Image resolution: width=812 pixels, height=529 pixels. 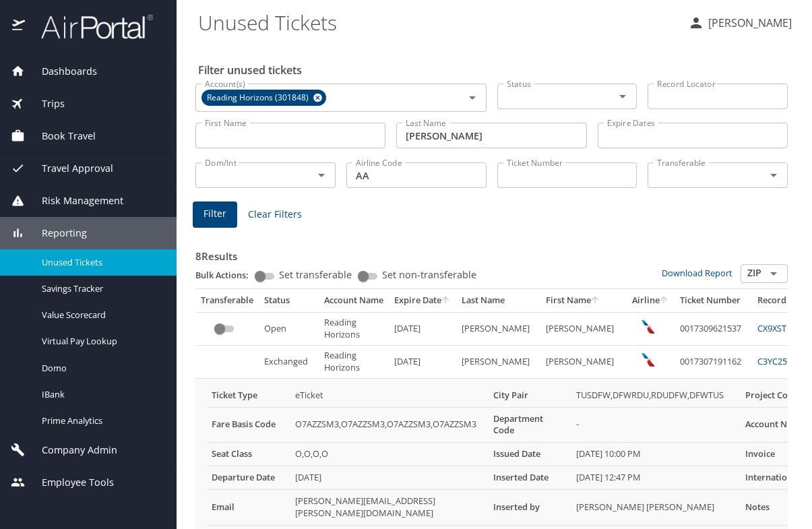 I want to click on th: Fare Basis Code, so click(x=248, y=424).